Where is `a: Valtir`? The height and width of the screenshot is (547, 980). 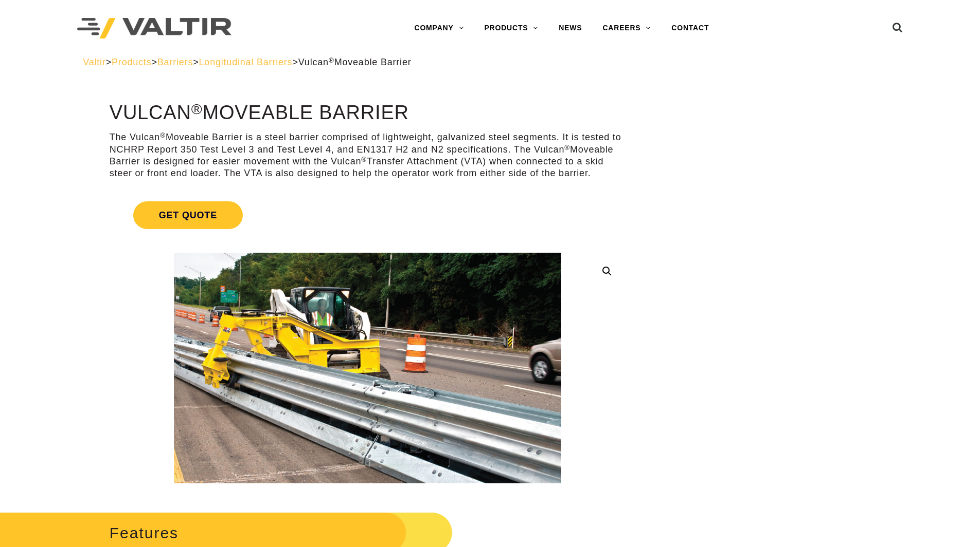
a: Valtir is located at coordinates (94, 62).